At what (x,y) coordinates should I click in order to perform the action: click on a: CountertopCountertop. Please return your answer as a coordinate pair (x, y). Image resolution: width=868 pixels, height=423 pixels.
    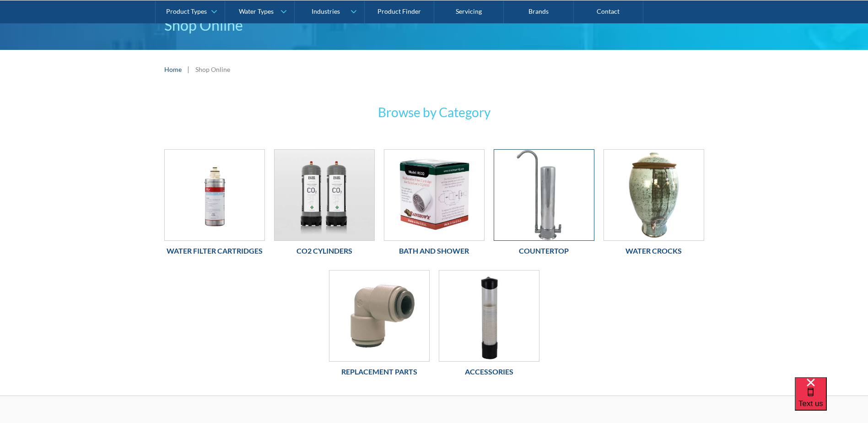
    Looking at the image, I should click on (544, 205).